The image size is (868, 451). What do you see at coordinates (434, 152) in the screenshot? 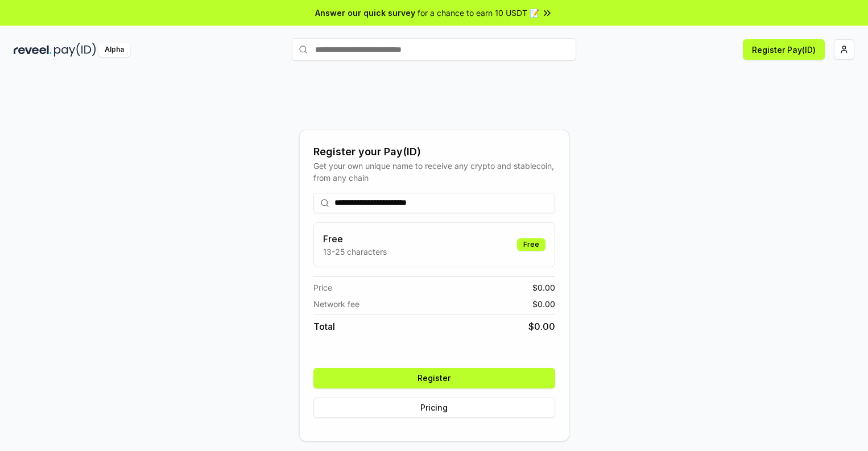
I see `div: Register your Pay(ID)` at bounding box center [434, 152].